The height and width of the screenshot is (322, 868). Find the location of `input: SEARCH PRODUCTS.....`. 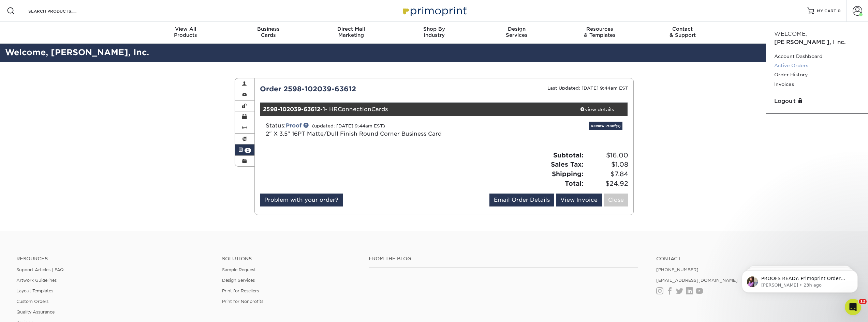

input: SEARCH PRODUCTS..... is located at coordinates (60, 11).